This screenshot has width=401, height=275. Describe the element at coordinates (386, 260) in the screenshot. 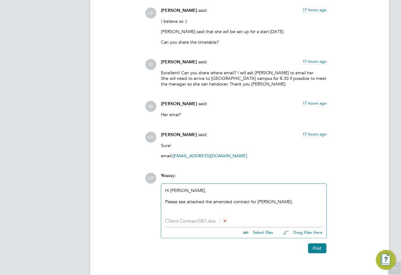

I see `button: Engage Resource Center` at that location.